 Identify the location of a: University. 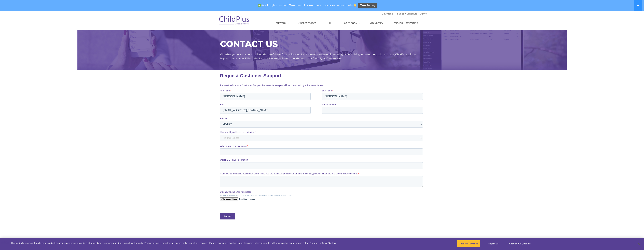
(377, 23).